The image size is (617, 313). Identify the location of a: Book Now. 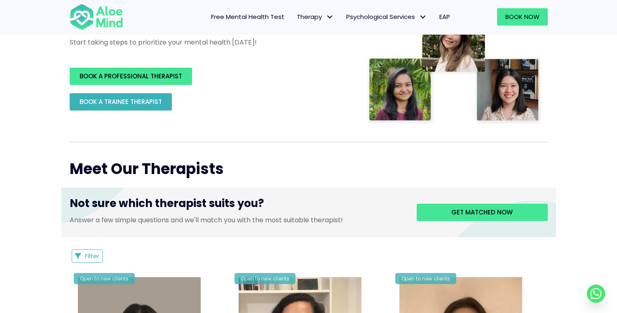
(522, 17).